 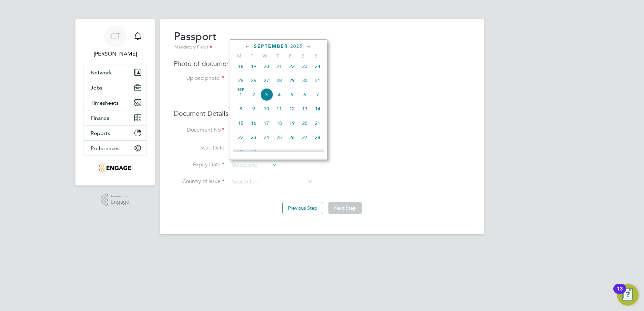 What do you see at coordinates (115, 148) in the screenshot?
I see `button: Preferences` at bounding box center [115, 148].